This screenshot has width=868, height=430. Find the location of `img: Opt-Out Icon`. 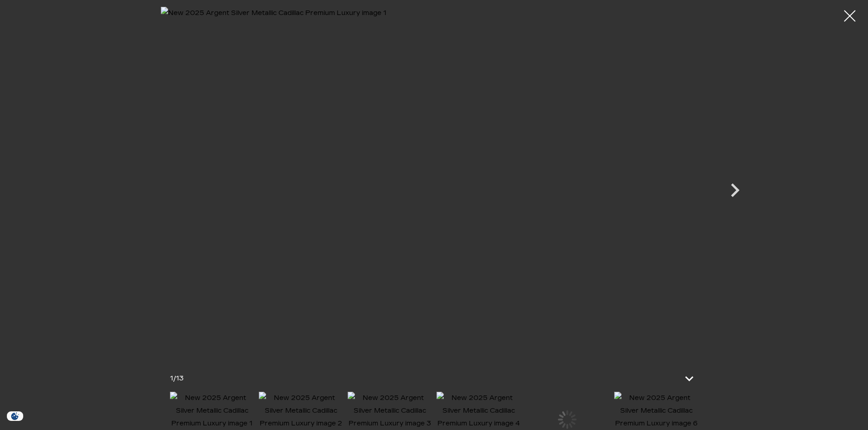

img: Opt-Out Icon is located at coordinates (15, 416).